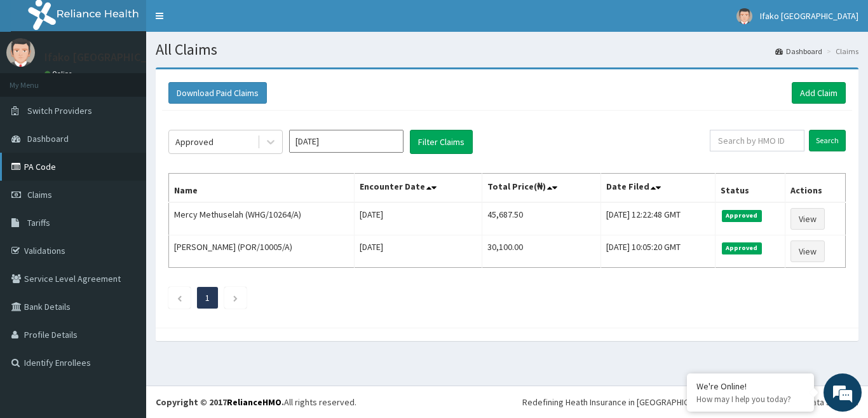  What do you see at coordinates (254, 402) in the screenshot?
I see `a: RelianceHMO` at bounding box center [254, 402].